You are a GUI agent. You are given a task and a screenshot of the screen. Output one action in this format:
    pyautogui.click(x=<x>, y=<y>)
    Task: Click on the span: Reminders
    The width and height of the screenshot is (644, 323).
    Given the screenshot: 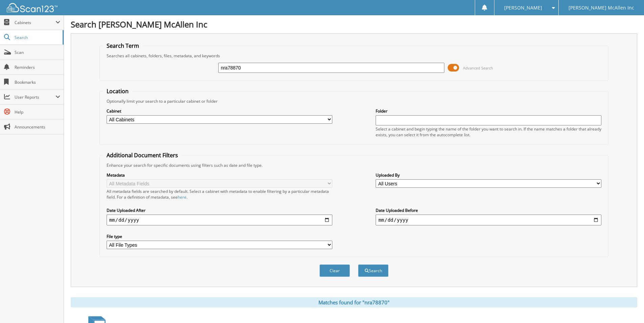 What is the action you would take?
    pyautogui.click(x=38, y=67)
    